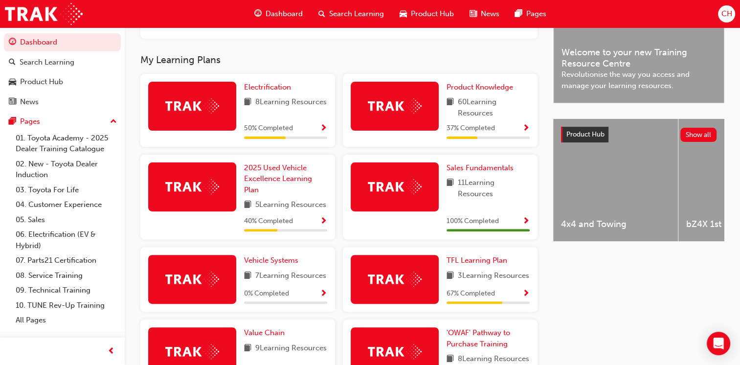 This screenshot has width=740, height=365. What do you see at coordinates (273, 260) in the screenshot?
I see `a: Vehicle Systems` at bounding box center [273, 260].